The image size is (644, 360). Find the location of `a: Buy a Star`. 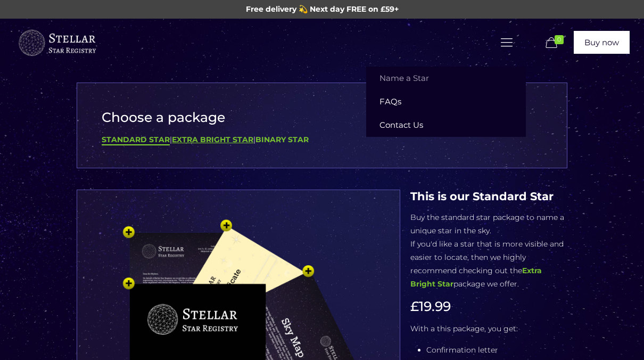

a: Buy a Star is located at coordinates (57, 43).